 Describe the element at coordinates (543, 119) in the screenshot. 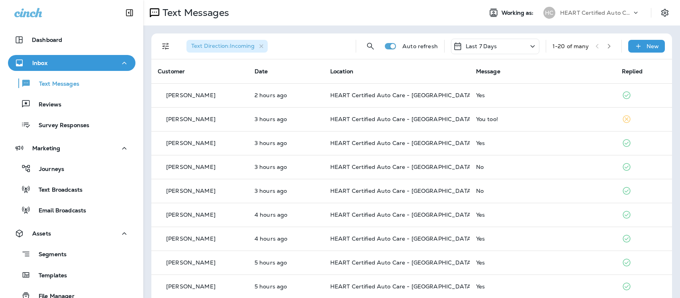

I see `div: You too!` at that location.